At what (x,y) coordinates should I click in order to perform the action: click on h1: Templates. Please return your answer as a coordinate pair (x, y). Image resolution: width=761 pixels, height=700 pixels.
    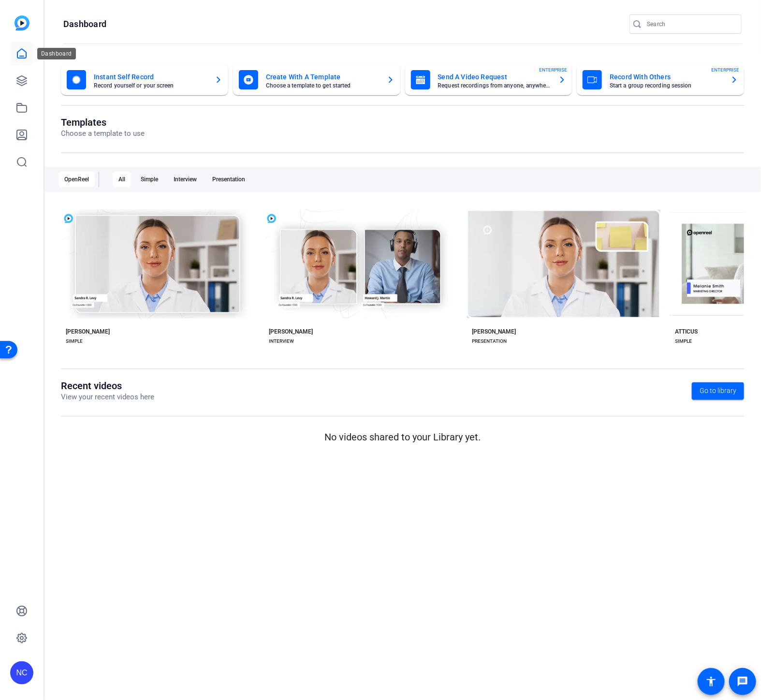
    Looking at the image, I should click on (103, 123).